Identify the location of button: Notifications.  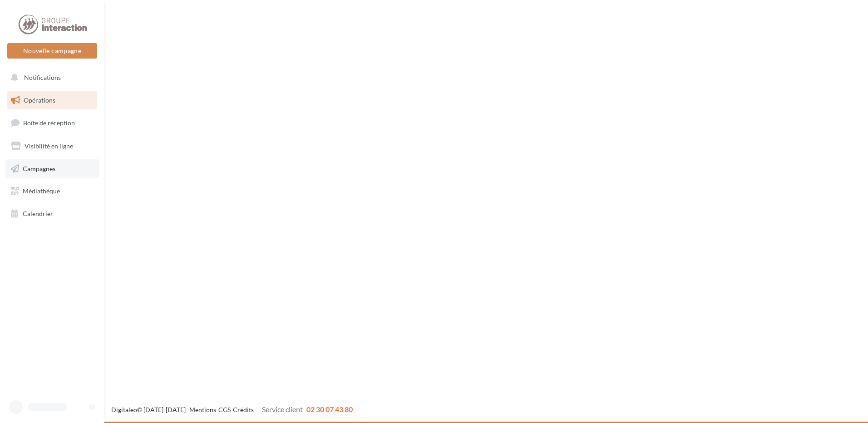
(50, 78).